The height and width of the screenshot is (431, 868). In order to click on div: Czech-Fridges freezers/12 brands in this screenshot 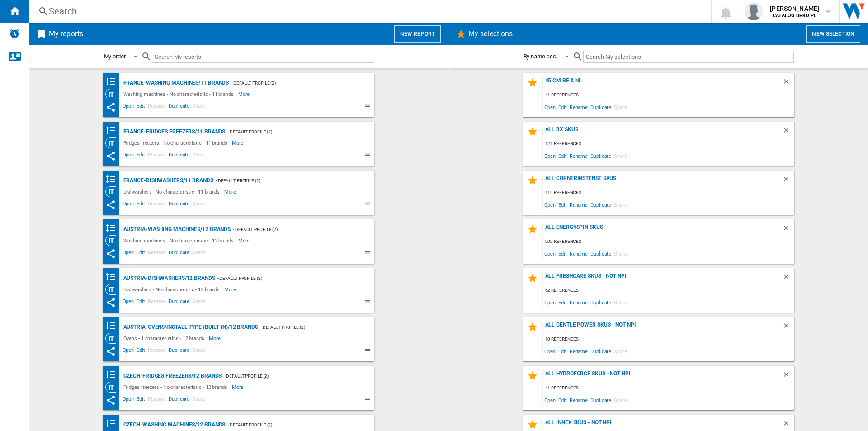, I will do `click(171, 376)`.